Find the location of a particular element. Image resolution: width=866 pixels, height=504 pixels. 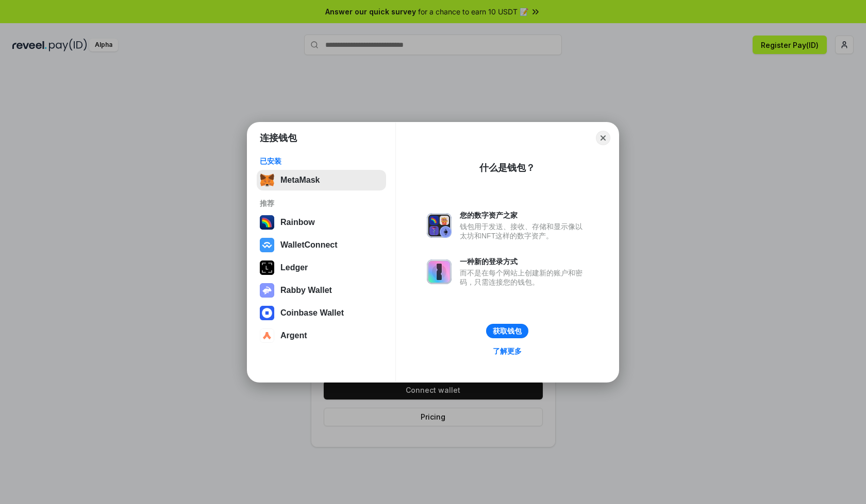

div: 什么是钱包？ is located at coordinates (507, 167).